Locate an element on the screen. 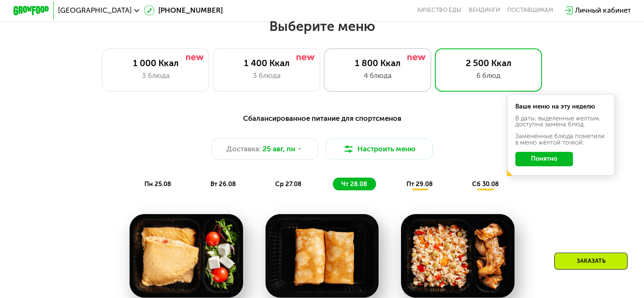 The image size is (644, 298). div: 4 блюда is located at coordinates (377, 76).